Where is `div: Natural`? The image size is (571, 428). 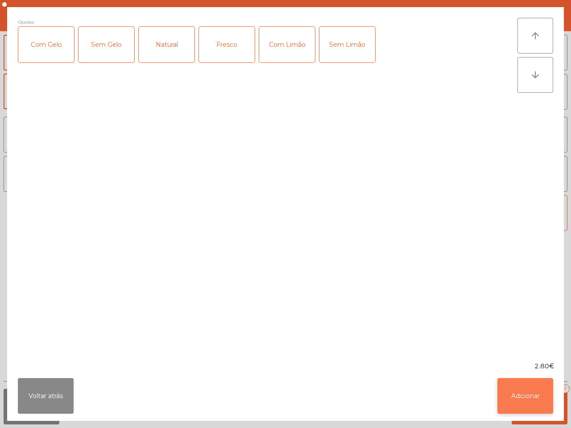
div: Natural is located at coordinates (166, 45).